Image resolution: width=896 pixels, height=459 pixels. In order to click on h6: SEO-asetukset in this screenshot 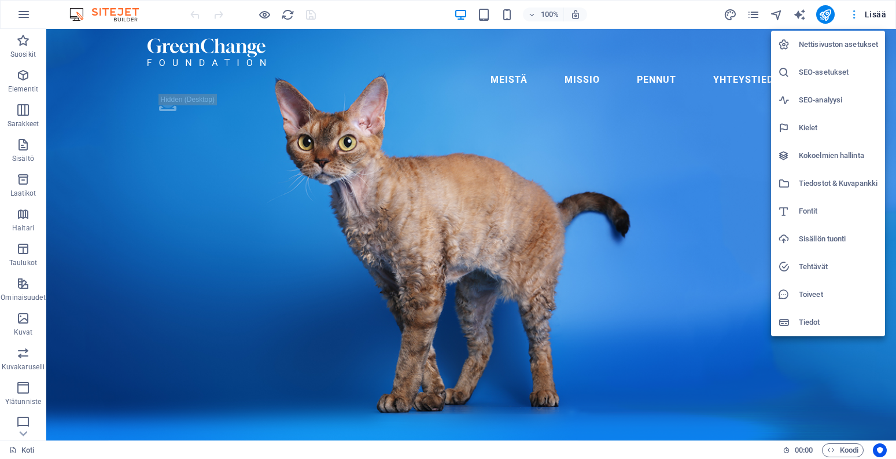, I will do `click(838, 72)`.